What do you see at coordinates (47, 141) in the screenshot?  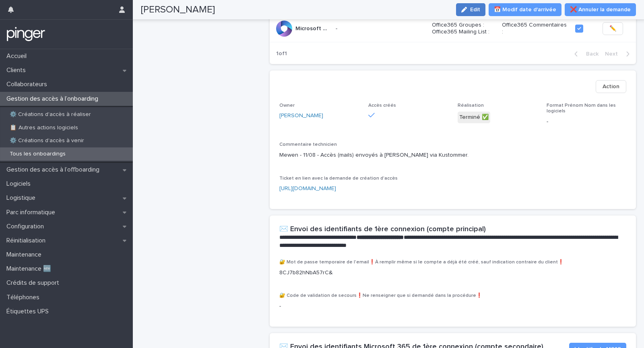 I see `p: ⚙️ Créations d'accès à venir` at bounding box center [47, 141].